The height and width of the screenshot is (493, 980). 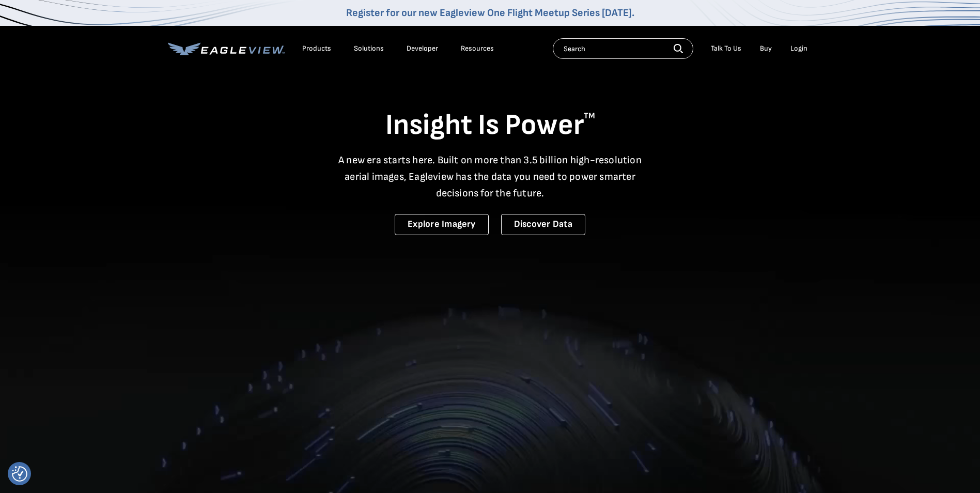 I want to click on sup: TM, so click(x=590, y=116).